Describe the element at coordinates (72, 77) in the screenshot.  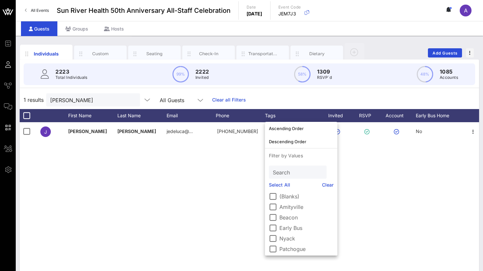
I see `p: Total Individuals` at that location.